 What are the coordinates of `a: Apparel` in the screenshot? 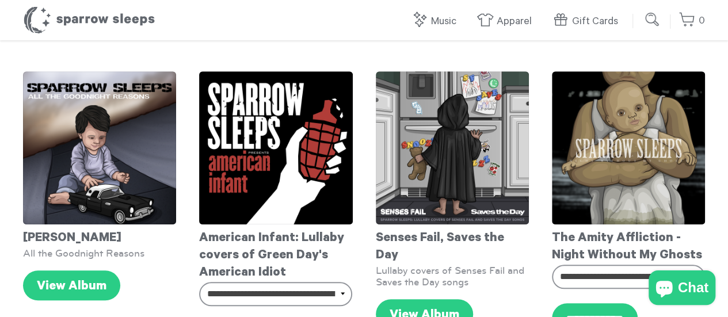 It's located at (507, 21).